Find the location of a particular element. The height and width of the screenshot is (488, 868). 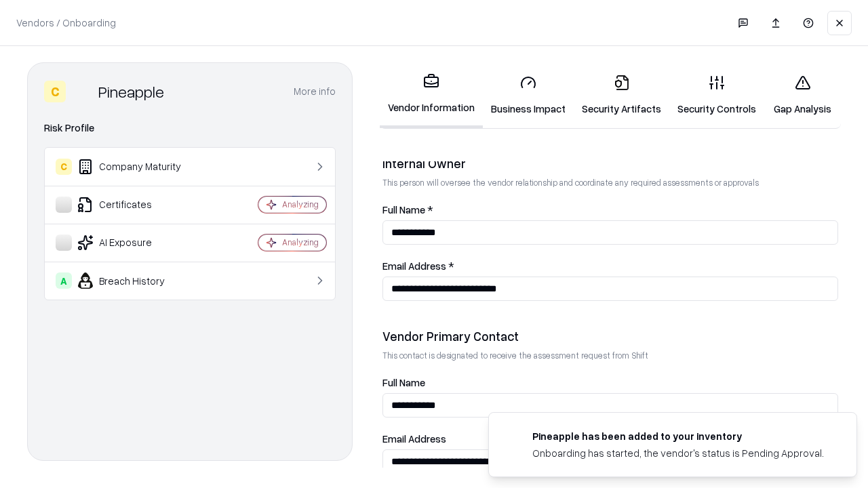

label: Full Name is located at coordinates (610, 382).